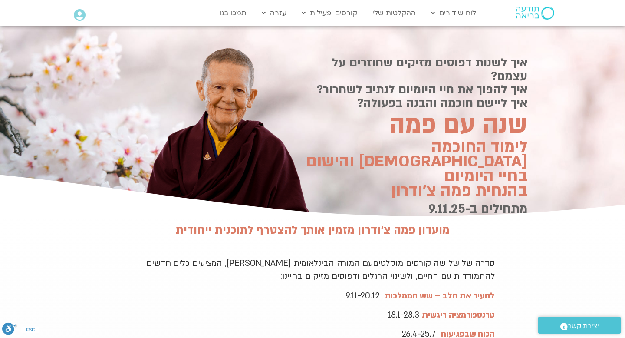 This screenshot has height=338, width=625. Describe the element at coordinates (535, 13) in the screenshot. I see `img: תודעה בריאה` at that location.